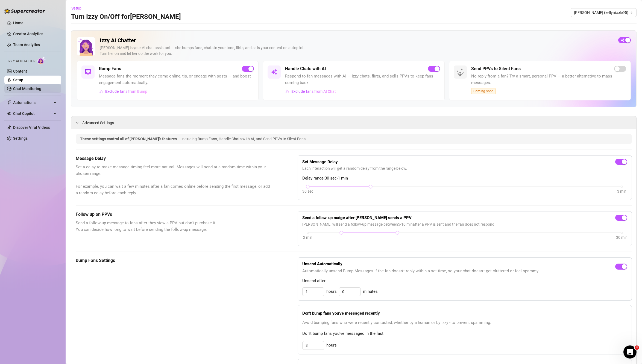 Image resolution: width=642 pixels, height=364 pixels. What do you see at coordinates (18, 23) in the screenshot?
I see `a: Home` at bounding box center [18, 23].